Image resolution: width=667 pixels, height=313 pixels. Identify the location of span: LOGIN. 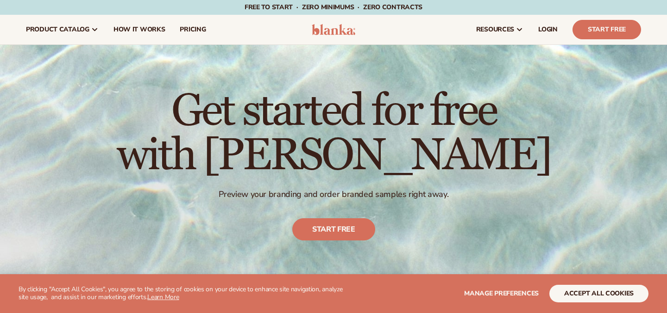
(548, 30).